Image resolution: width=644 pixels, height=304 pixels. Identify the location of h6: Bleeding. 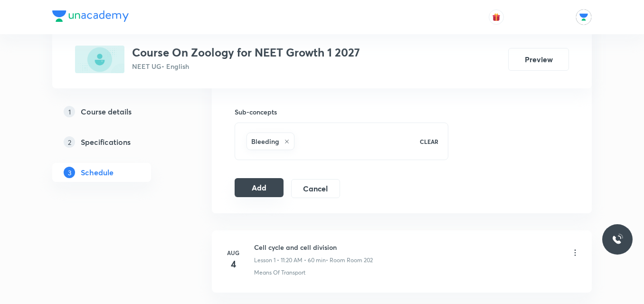
(265, 141).